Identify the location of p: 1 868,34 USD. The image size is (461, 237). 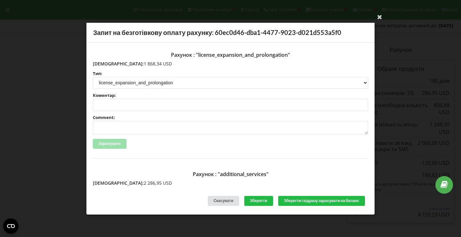
(231, 63).